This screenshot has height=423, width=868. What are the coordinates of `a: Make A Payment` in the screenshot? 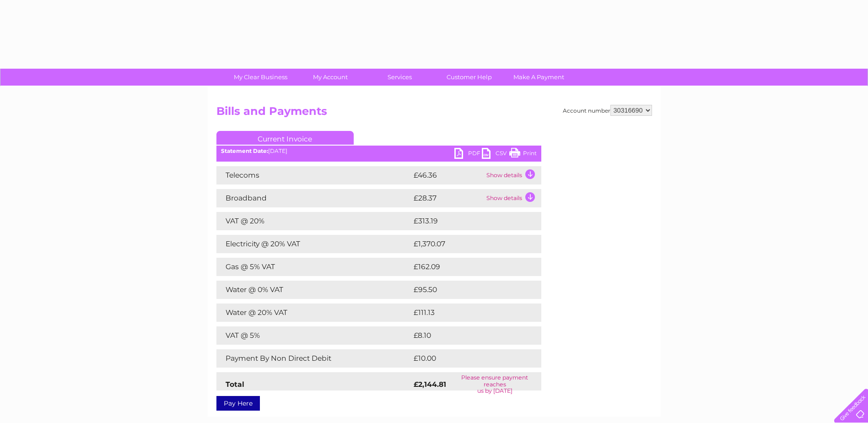 It's located at (539, 77).